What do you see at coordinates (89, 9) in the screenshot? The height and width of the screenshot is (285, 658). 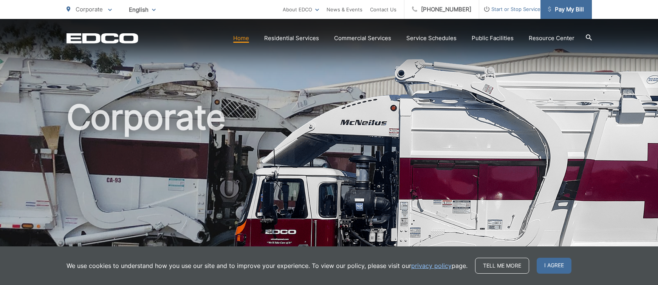 I see `span: Corporate` at bounding box center [89, 9].